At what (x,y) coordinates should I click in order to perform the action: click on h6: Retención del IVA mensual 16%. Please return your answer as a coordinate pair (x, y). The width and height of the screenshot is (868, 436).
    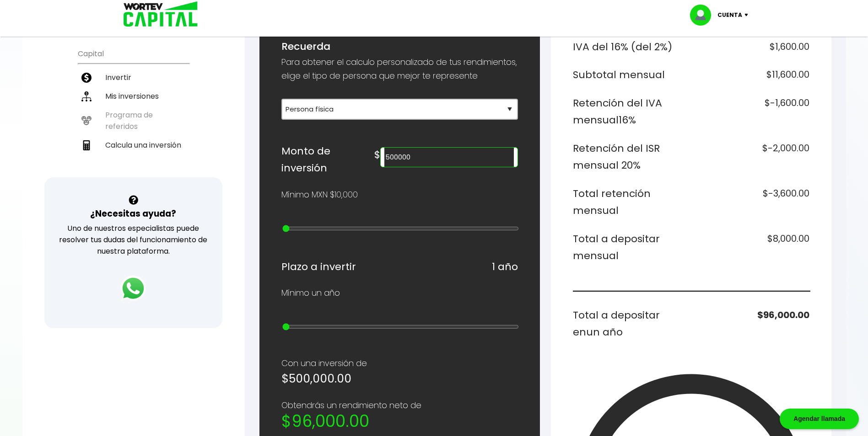
    Looking at the image, I should click on (630, 112).